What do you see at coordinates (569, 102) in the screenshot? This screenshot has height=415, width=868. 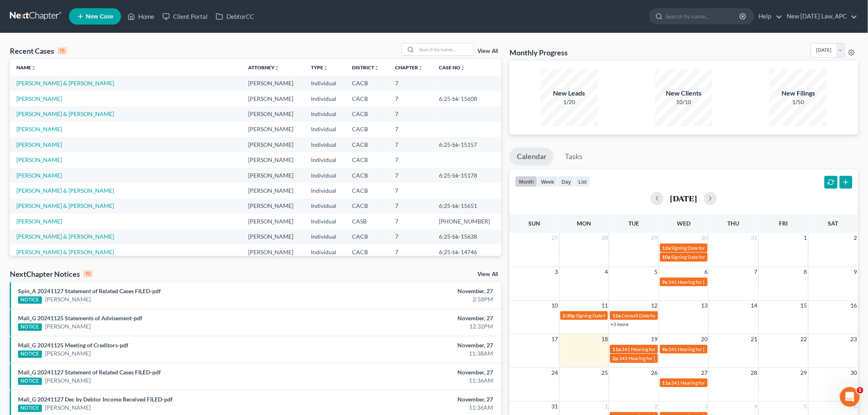 I see `div: 1/20` at bounding box center [569, 102].